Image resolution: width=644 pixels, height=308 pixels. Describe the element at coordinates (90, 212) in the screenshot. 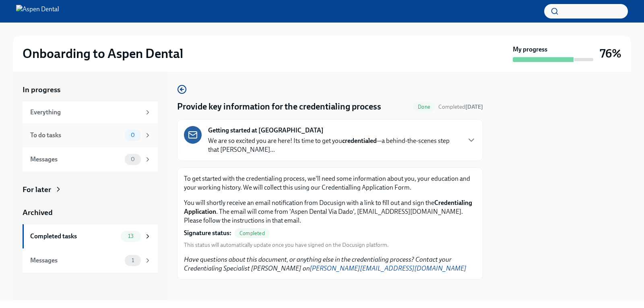

I see `div: Archived` at that location.